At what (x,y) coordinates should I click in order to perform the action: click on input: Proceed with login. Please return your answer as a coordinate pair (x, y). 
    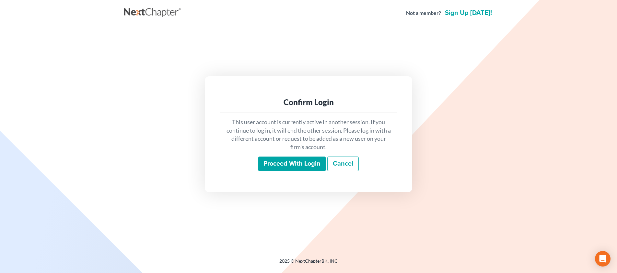
    Looking at the image, I should click on (292, 164).